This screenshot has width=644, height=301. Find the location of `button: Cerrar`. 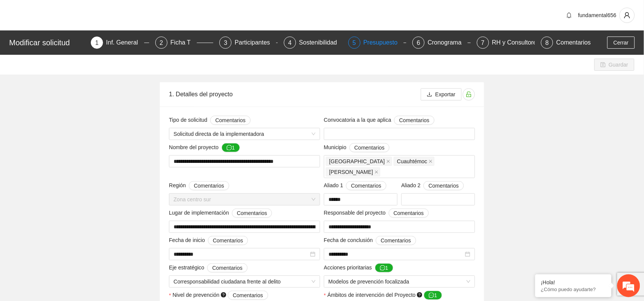

button: Cerrar is located at coordinates (621, 42).